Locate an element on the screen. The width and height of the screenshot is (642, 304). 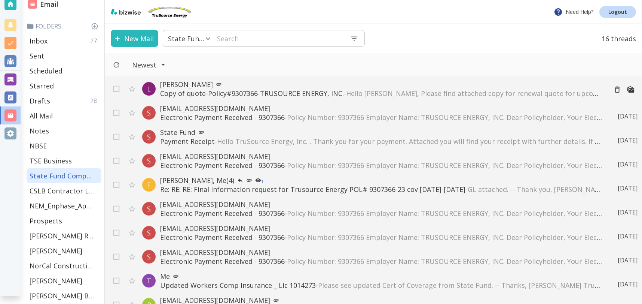
button: 1 is located at coordinates (259, 180).